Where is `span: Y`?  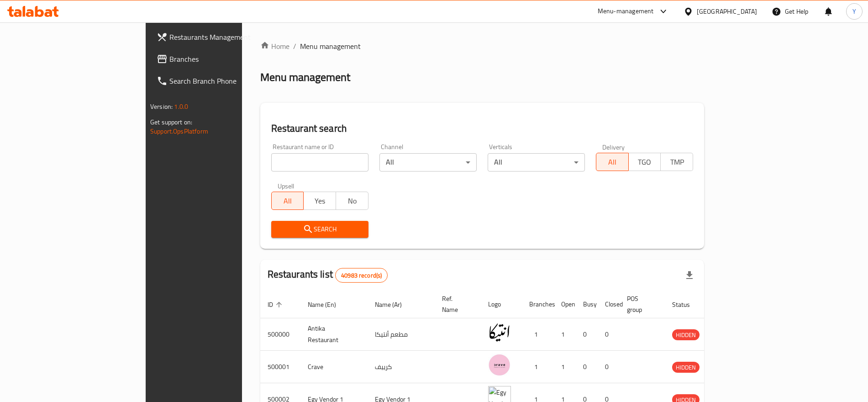 span: Y is located at coordinates (854, 12).